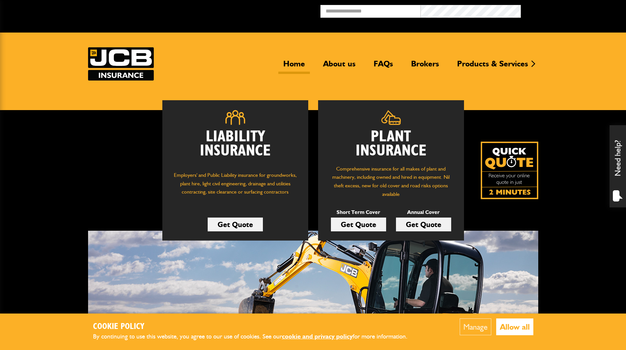 This screenshot has width=626, height=350. What do you see at coordinates (256, 337) in the screenshot?
I see `p: By continuing to use this website, you agree to our use of cookies. See our for more information.` at bounding box center [256, 337].